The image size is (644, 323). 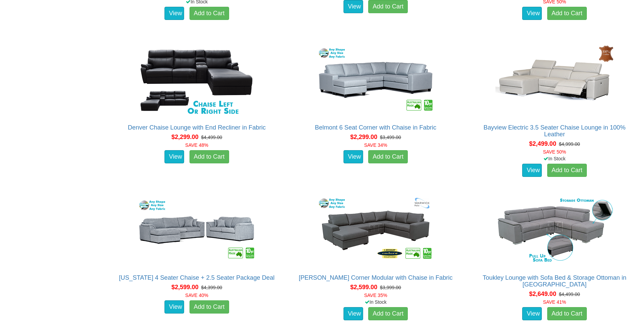 I want to click on img: Belmont 6 Seat Corner with Chaise in Fabric, so click(x=376, y=80).